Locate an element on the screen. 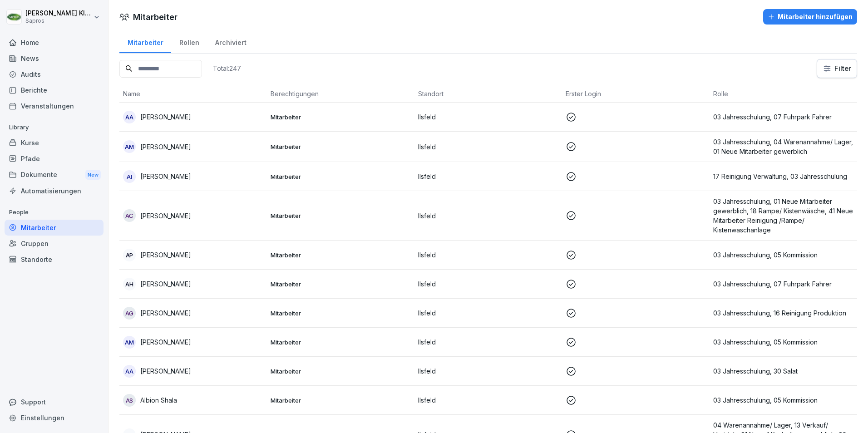  div: Pfade is located at coordinates (54, 158).